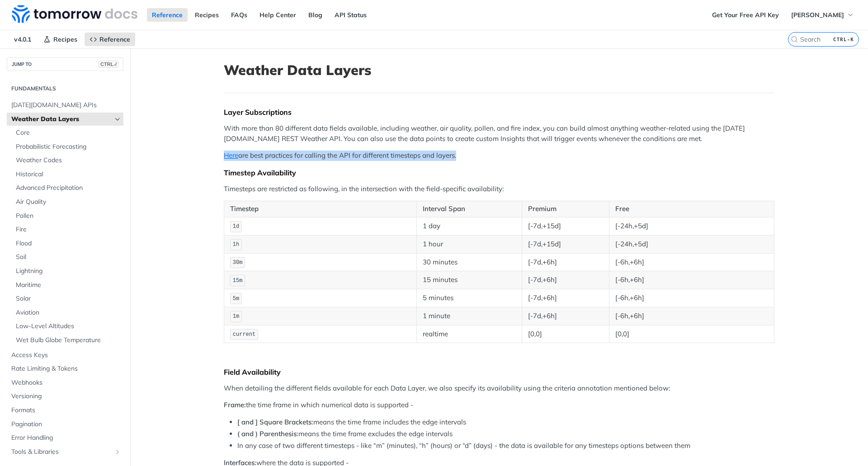 This screenshot has height=466, width=868. I want to click on span: Soil, so click(68, 257).